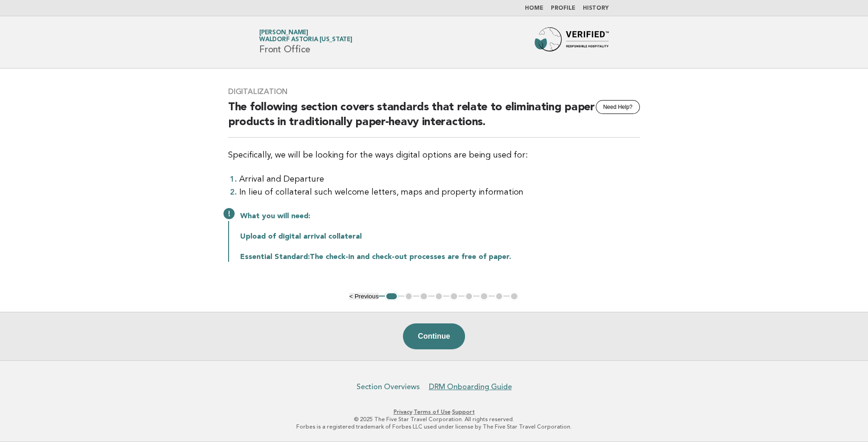 The image size is (868, 442). I want to click on a: Section Overviews, so click(388, 387).